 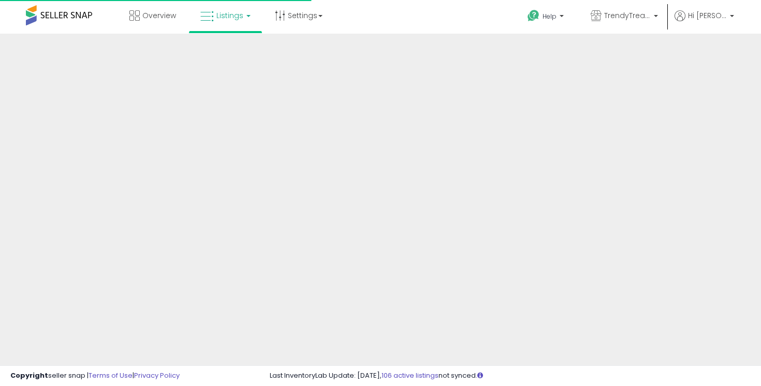 I want to click on a: Privacy Policy, so click(x=157, y=376).